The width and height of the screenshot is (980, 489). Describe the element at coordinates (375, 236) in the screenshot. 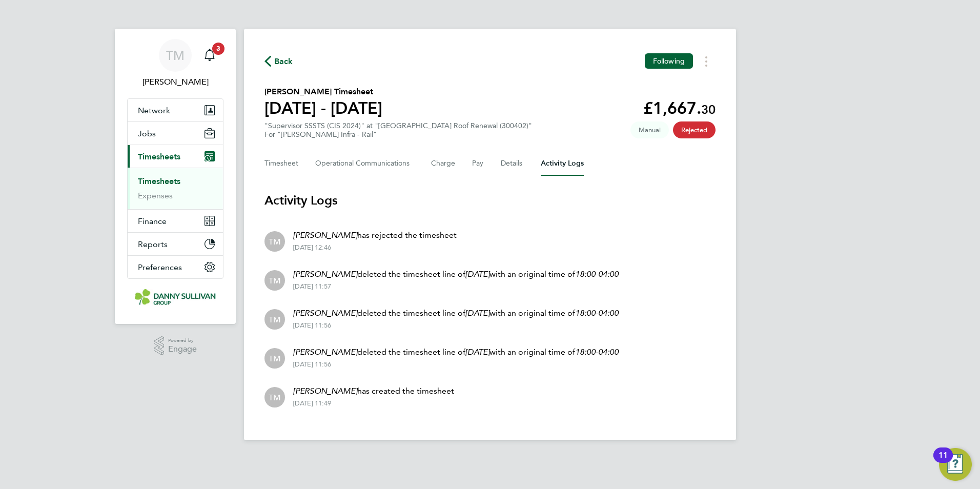

I see `p: has rejected the timesheet` at that location.